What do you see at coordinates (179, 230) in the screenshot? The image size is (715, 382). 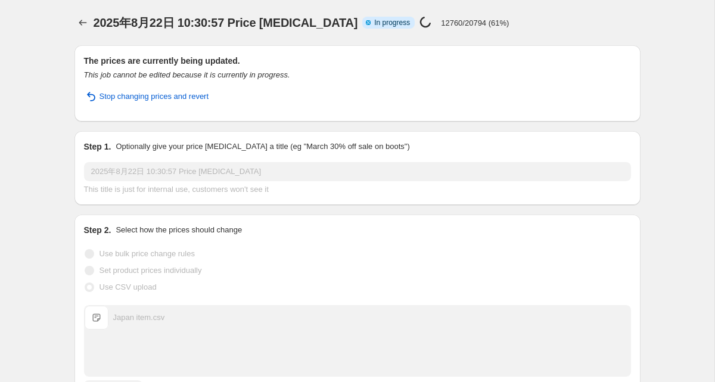 I see `p: Select how the prices should change` at bounding box center [179, 230].